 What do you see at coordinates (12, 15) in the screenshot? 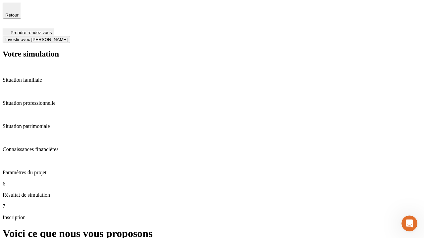
I see `span: Retour` at bounding box center [12, 15].